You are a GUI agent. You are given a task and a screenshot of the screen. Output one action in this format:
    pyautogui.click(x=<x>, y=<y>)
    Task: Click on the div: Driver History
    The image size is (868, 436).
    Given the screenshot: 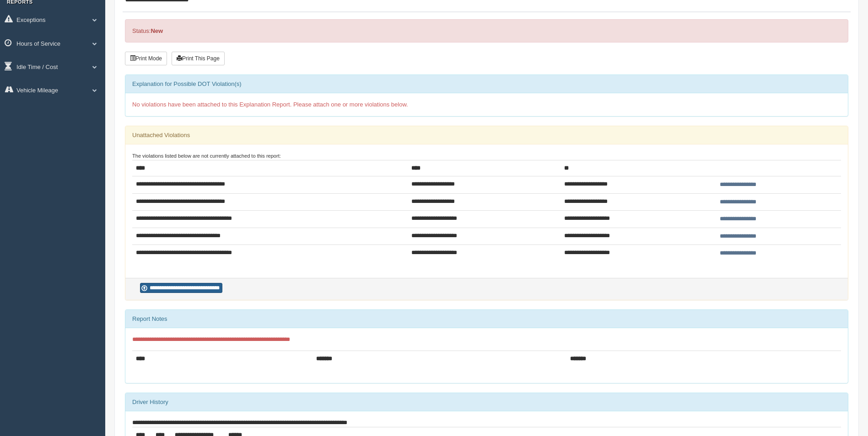 What is the action you would take?
    pyautogui.click(x=486, y=402)
    